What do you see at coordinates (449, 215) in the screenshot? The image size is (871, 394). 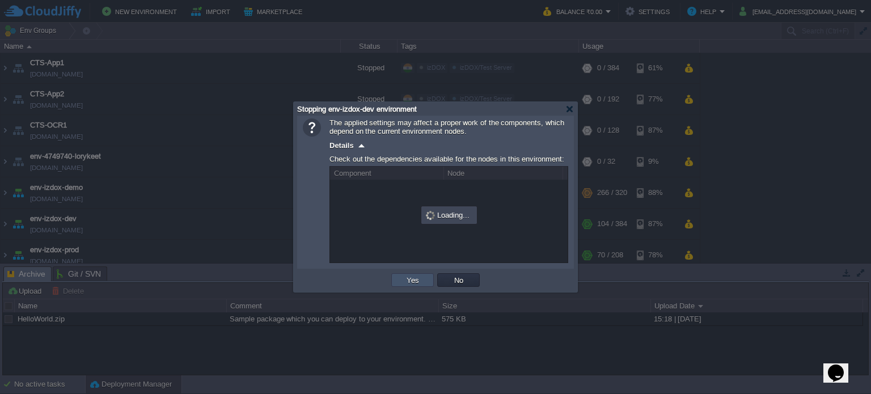 I see `div: Loading...` at bounding box center [449, 215].